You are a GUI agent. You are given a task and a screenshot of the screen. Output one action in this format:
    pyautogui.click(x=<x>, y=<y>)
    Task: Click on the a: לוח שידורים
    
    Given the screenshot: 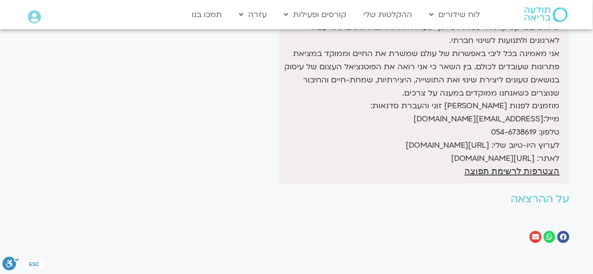 What is the action you would take?
    pyautogui.click(x=455, y=15)
    